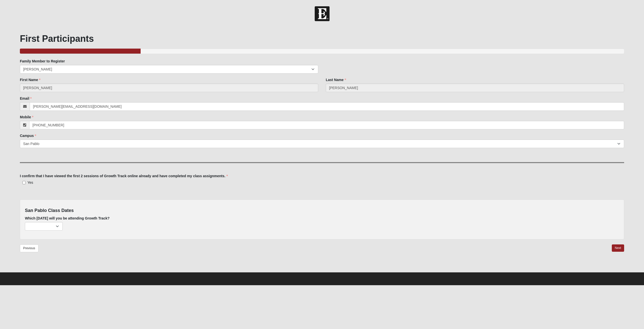  I want to click on label: Last Name, so click(336, 80).